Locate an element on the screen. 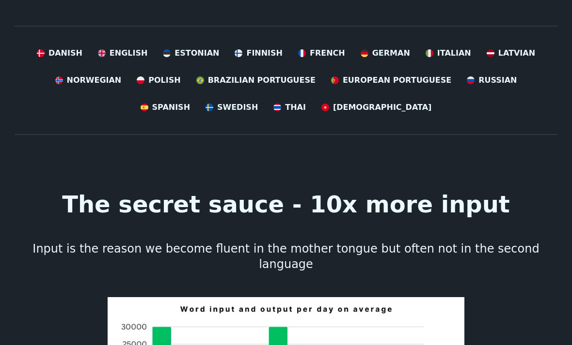  a: Finnish is located at coordinates (258, 54).